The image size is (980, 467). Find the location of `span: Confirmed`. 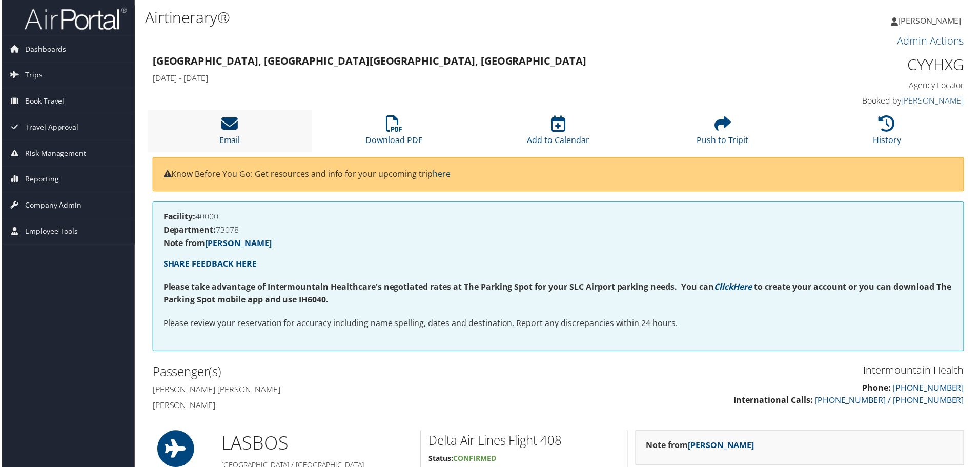

span: Confirmed is located at coordinates (475, 460).